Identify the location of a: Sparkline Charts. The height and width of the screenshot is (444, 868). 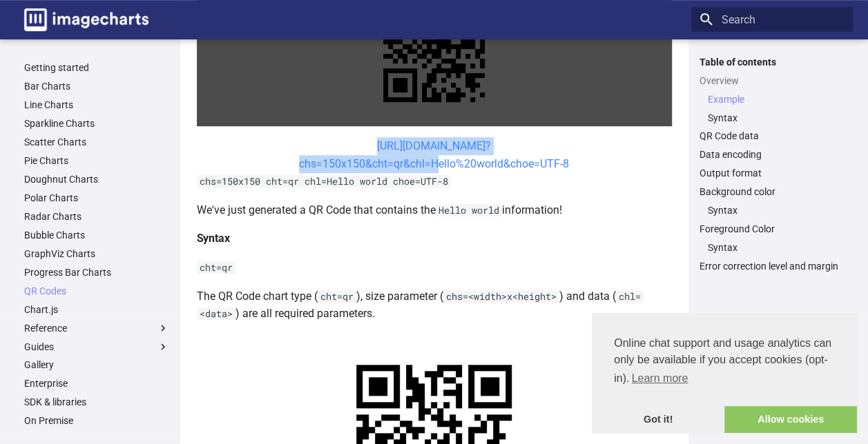
(96, 124).